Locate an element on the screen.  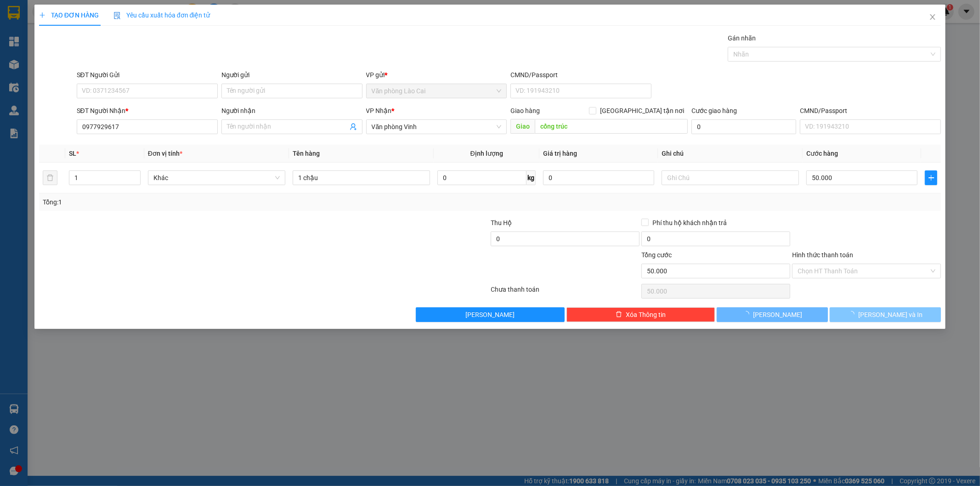
span: Giao is located at coordinates (522, 126).